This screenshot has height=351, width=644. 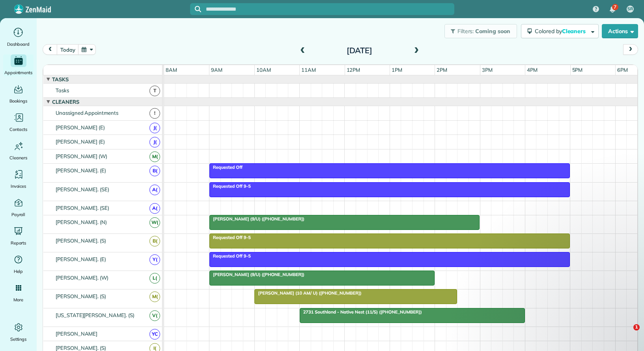 What do you see at coordinates (18, 129) in the screenshot?
I see `span: Contacts` at bounding box center [18, 129].